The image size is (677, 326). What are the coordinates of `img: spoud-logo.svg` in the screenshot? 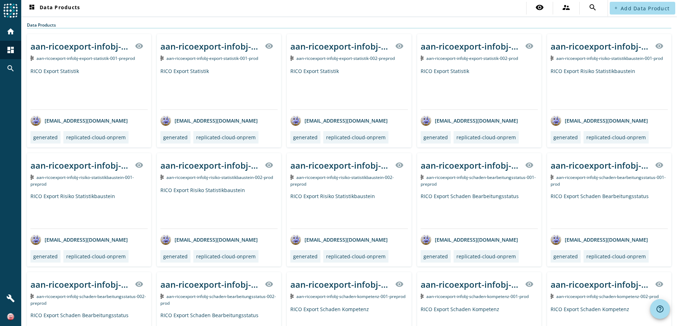 It's located at (11, 11).